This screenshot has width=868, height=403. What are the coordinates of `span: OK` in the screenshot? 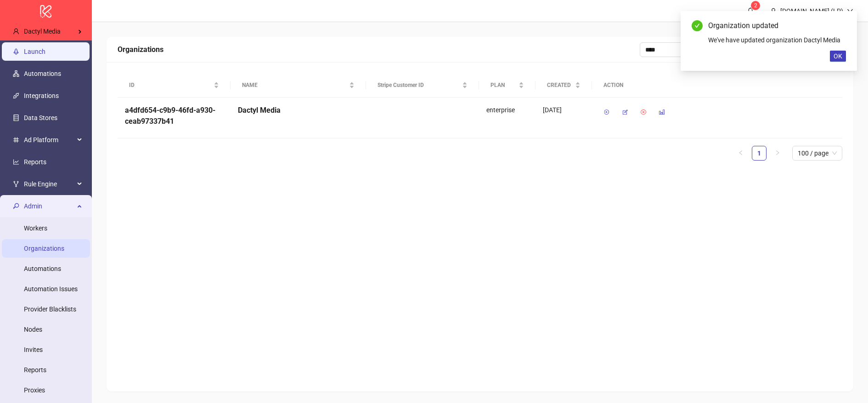 It's located at (838, 56).